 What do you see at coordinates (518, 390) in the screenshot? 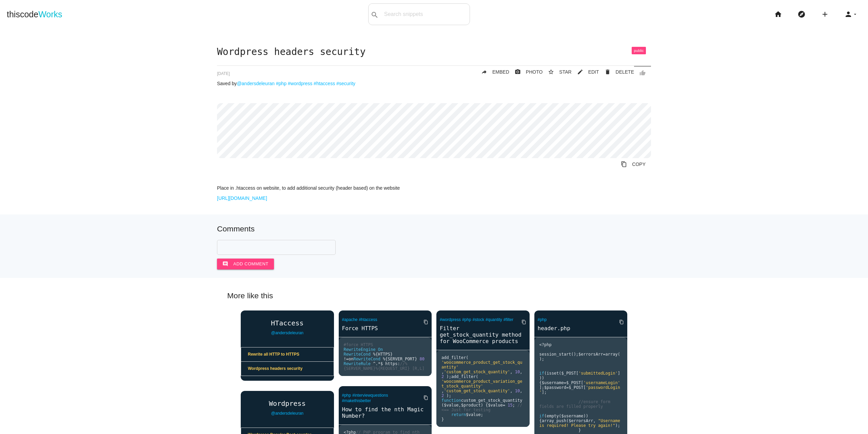
I see `span: 10` at bounding box center [518, 390].